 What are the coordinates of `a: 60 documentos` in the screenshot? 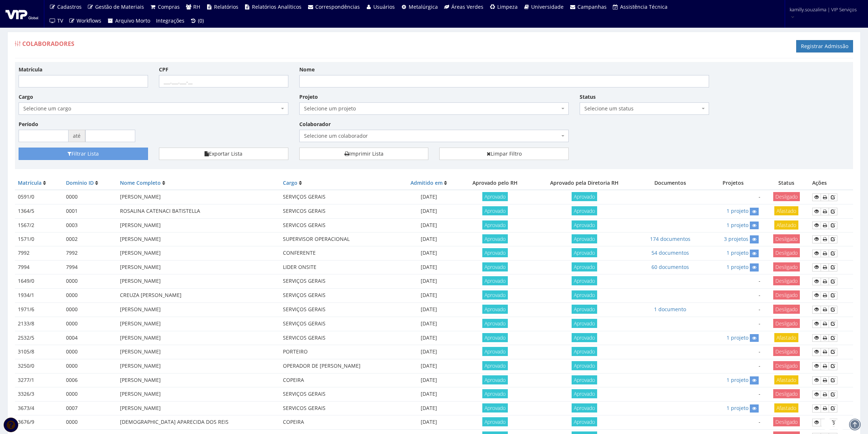 It's located at (670, 267).